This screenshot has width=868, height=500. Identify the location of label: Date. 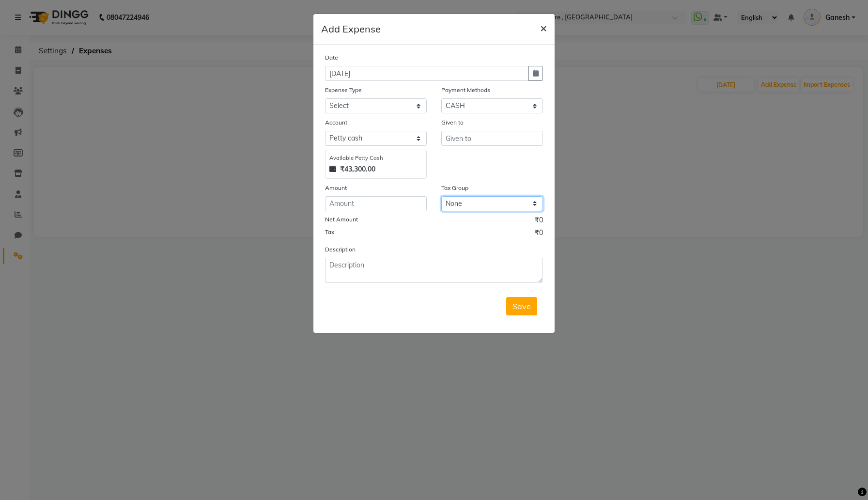
(331, 58).